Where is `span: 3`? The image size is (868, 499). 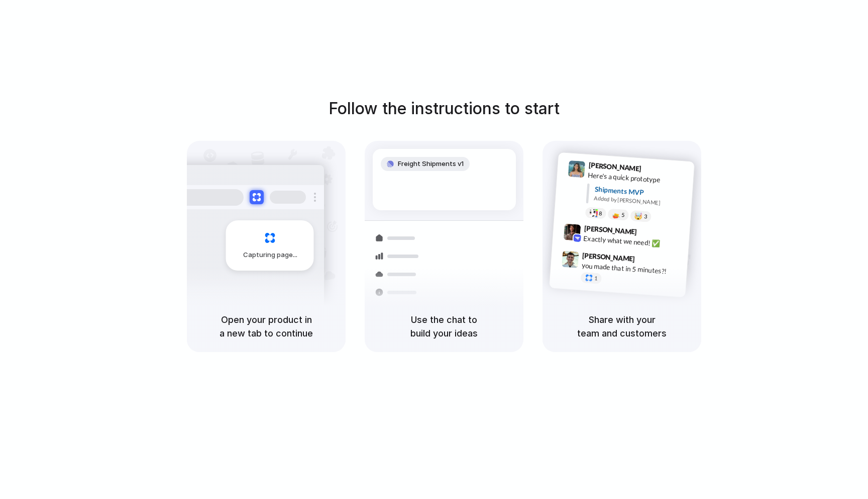 span: 3 is located at coordinates (645, 216).